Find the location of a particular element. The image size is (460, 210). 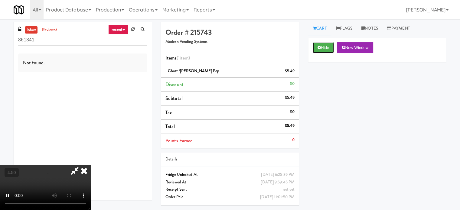

span: Points Earned is located at coordinates (179, 141).